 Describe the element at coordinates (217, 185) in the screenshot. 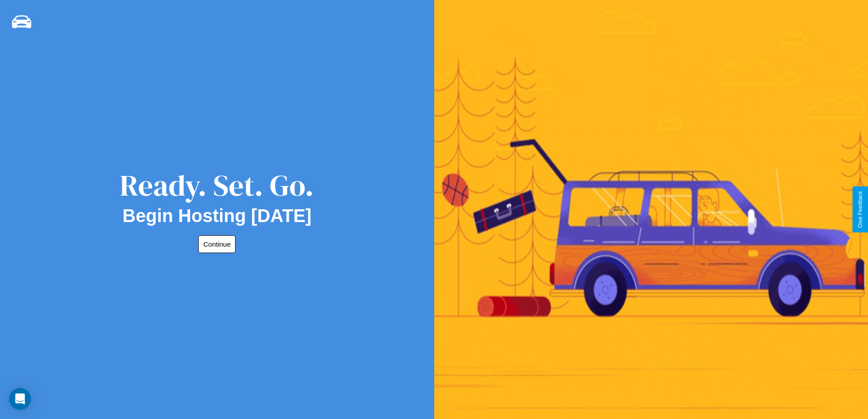

I see `div: Ready. Set. Go.` at that location.